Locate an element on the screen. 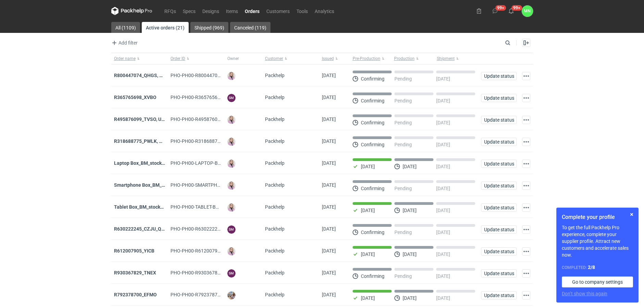 This screenshot has width=644, height=308. a: Active orders (21) is located at coordinates (165, 27).